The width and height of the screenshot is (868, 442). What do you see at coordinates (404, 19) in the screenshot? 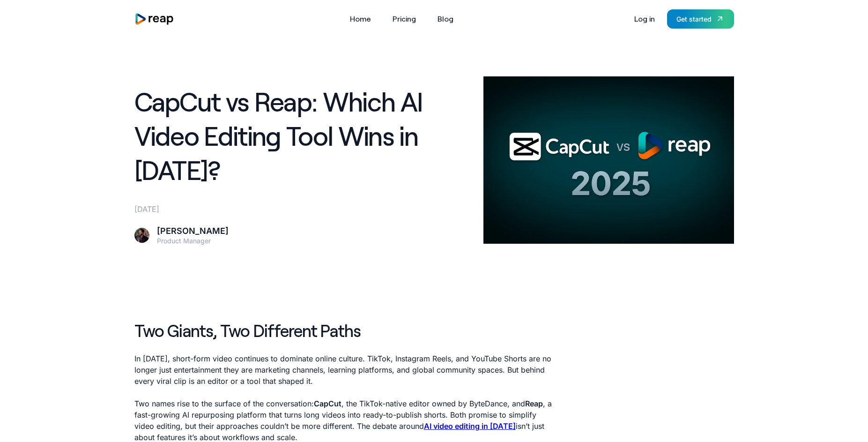
I see `a: Pricing` at bounding box center [404, 19].